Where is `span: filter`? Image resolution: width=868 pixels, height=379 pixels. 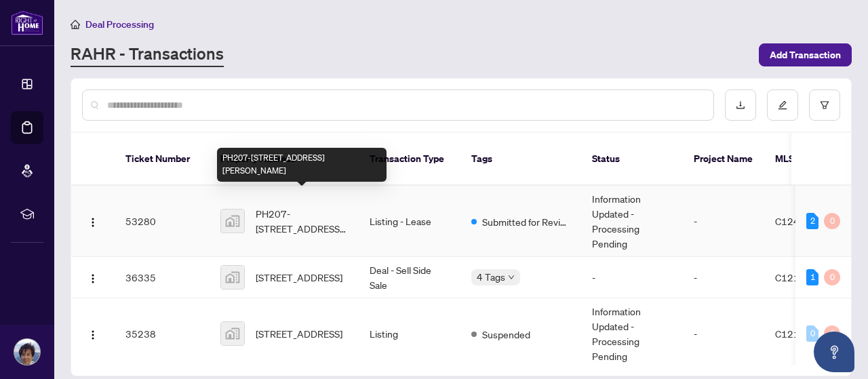 span: filter is located at coordinates (825, 106).